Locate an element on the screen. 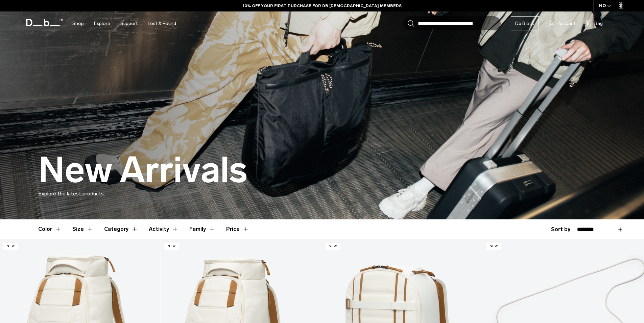  a: Explore is located at coordinates (102, 23).